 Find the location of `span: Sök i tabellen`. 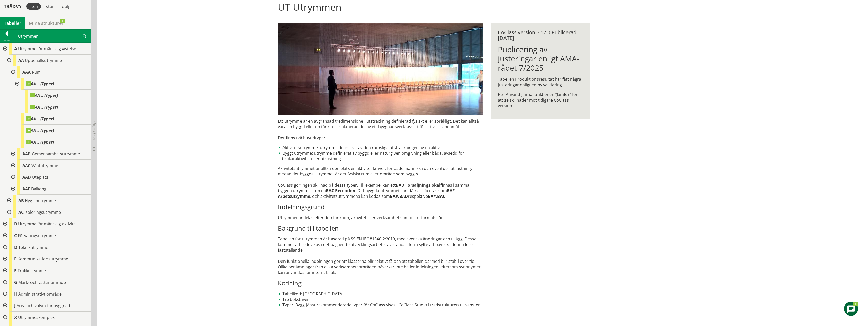

span: Sök i tabellen is located at coordinates (84, 36).